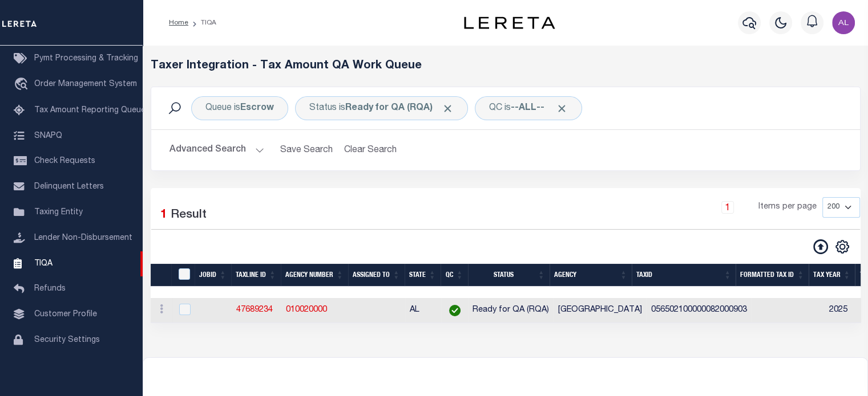  Describe the element at coordinates (727, 207) in the screenshot. I see `a: 1` at that location.